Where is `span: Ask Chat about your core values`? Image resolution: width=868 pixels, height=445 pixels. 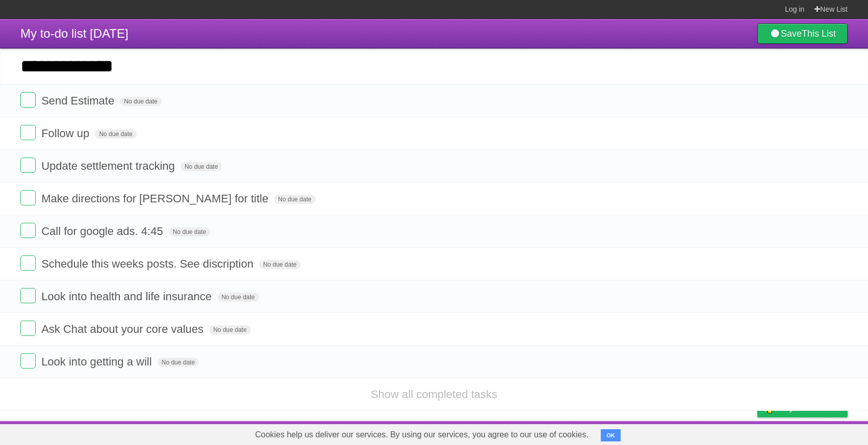
span: Ask Chat about your core values is located at coordinates (124, 329).